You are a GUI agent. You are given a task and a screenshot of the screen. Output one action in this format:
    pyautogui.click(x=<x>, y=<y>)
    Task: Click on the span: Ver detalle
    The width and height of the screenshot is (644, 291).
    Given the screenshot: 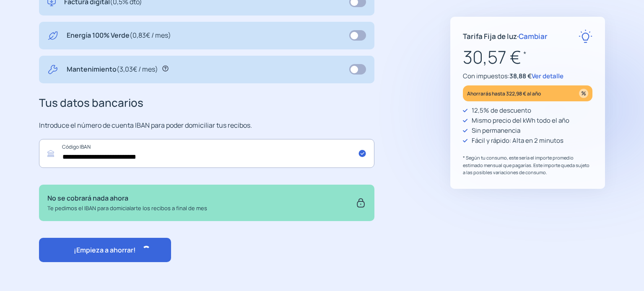 What is the action you would take?
    pyautogui.click(x=547, y=76)
    